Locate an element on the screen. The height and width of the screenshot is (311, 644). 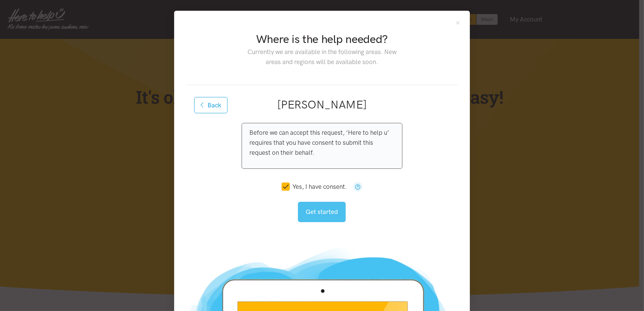
button: Close is located at coordinates (457, 23).